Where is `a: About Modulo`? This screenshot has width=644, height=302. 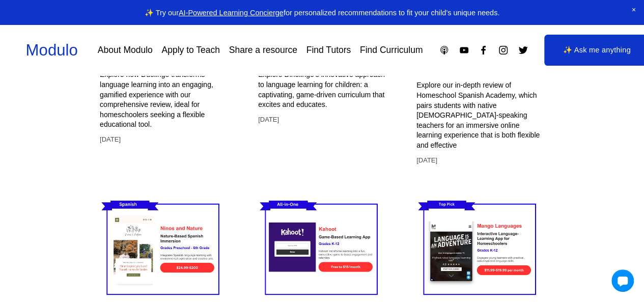 a: About Modulo is located at coordinates (125, 50).